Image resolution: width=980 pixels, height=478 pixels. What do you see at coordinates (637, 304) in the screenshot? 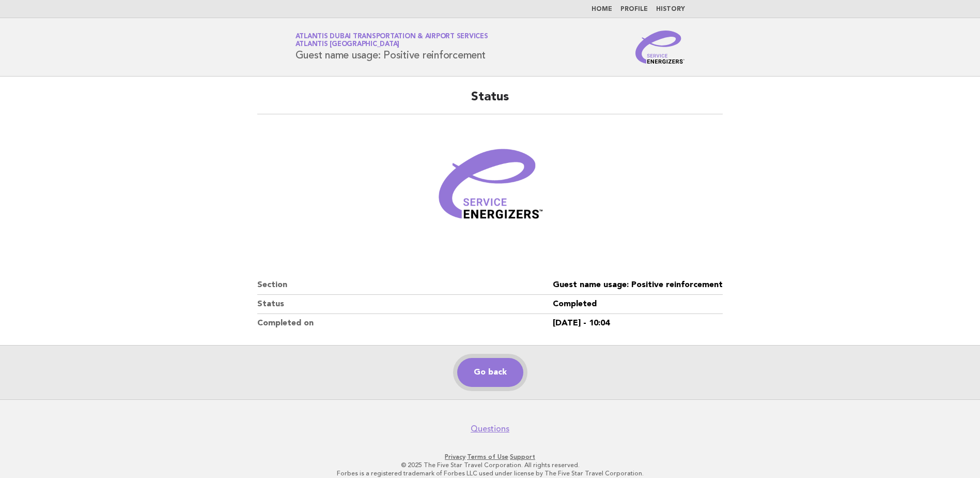
I see `dd: Completed` at bounding box center [637, 304].